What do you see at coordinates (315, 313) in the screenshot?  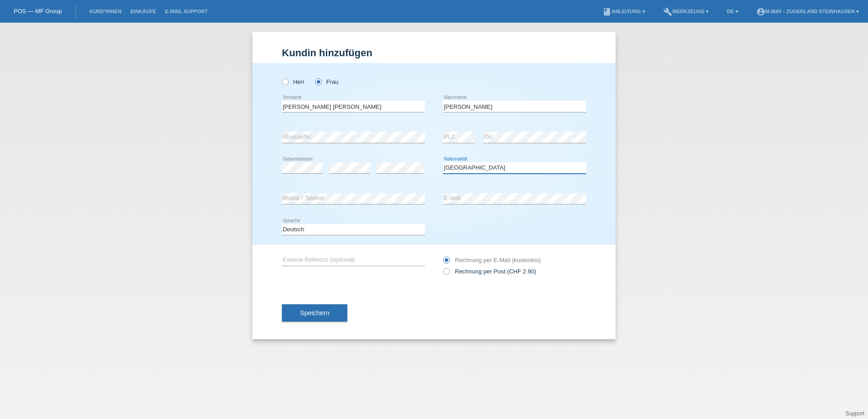 I see `button: Speichern` at bounding box center [315, 313].